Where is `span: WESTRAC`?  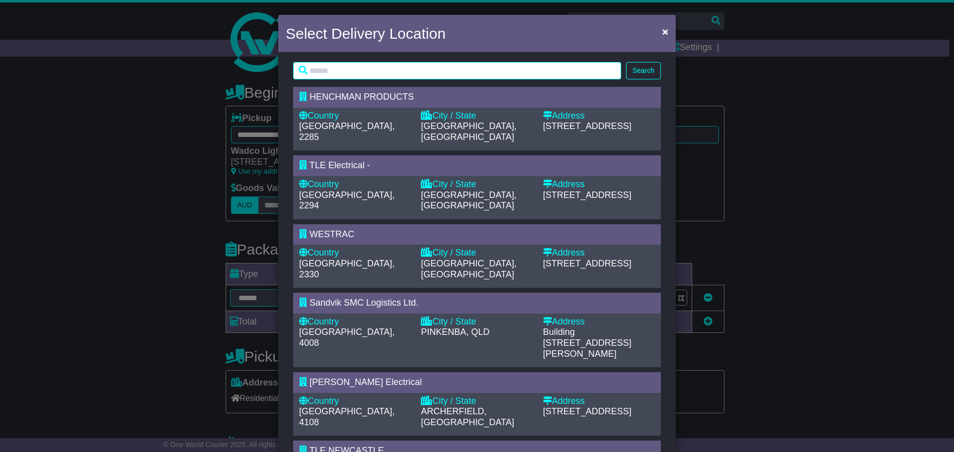 span: WESTRAC is located at coordinates (332, 234).